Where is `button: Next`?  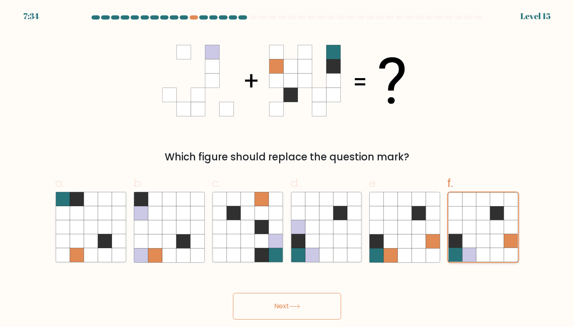
button: Next is located at coordinates (287, 307).